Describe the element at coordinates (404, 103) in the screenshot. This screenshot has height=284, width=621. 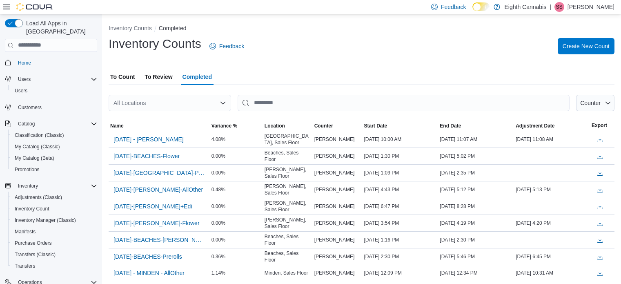
I see `input: This is a search bar. After typing your query, hit enter to filter the results lower in the page.` at that location.